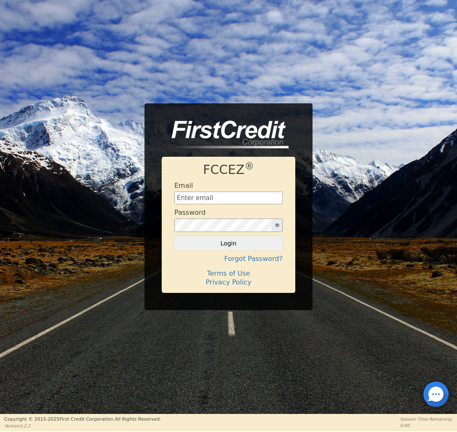  I want to click on h4: Password, so click(190, 212).